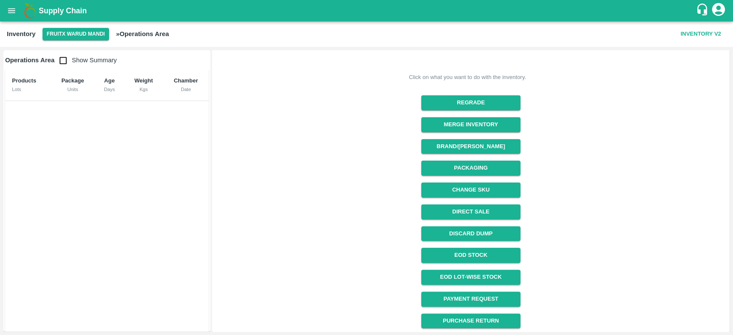  I want to click on div: Lots, so click(28, 89).